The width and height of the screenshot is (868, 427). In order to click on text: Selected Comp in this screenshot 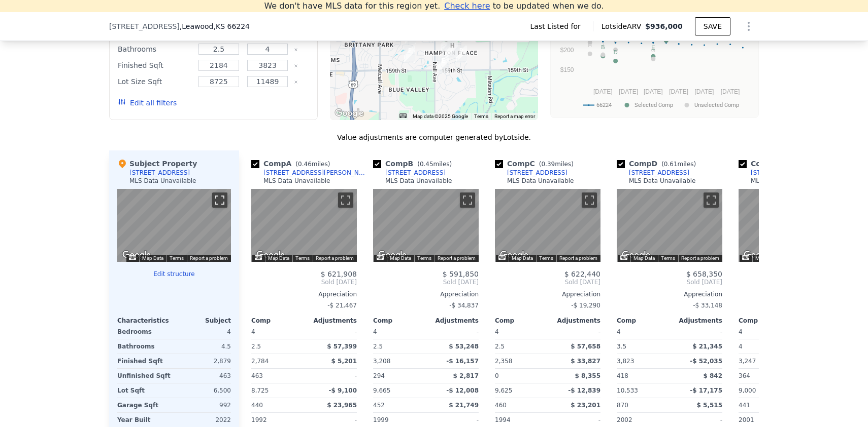, I will do `click(653, 105)`.